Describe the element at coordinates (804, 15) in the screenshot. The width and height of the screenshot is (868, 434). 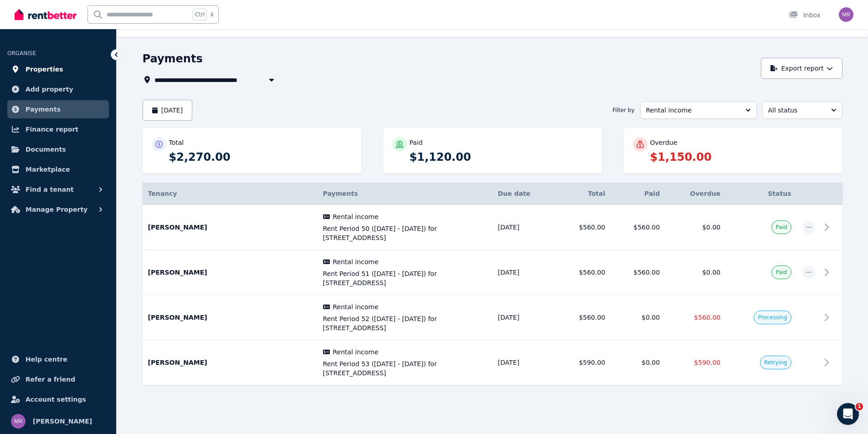
I see `div: Inbox` at that location.